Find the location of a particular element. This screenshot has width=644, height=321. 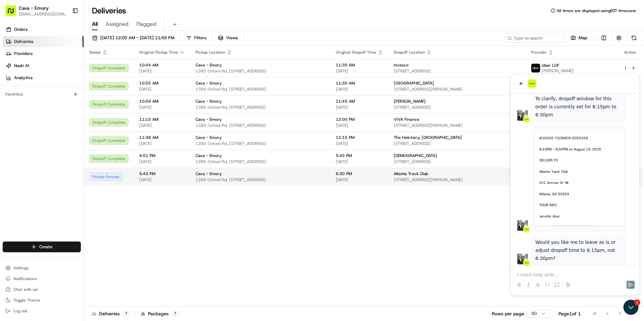

p: Would you like me to leave as is or adjust dropoff time to 6:15pm, not 6:30pm? is located at coordinates (69, 176).